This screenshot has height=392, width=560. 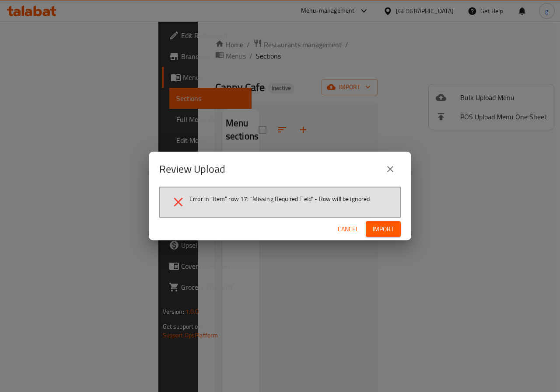 I want to click on span: Import, so click(x=383, y=229).